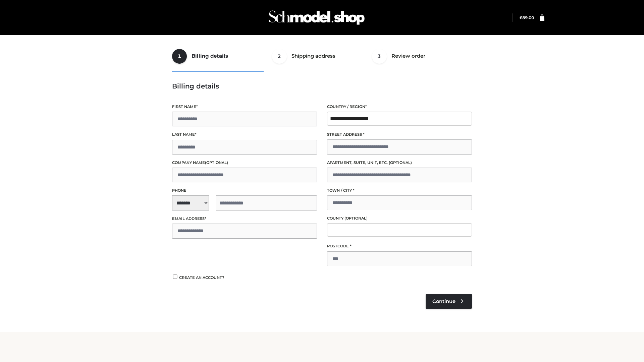  What do you see at coordinates (399, 135) in the screenshot?
I see `label: Street address` at bounding box center [399, 135].